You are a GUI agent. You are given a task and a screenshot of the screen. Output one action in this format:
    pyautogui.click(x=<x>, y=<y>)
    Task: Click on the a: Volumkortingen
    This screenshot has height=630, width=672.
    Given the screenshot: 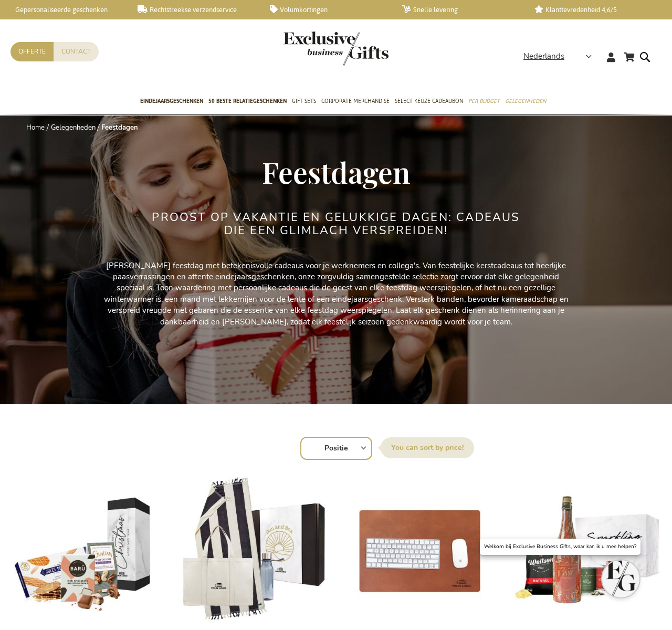 What is the action you would take?
    pyautogui.click(x=328, y=10)
    